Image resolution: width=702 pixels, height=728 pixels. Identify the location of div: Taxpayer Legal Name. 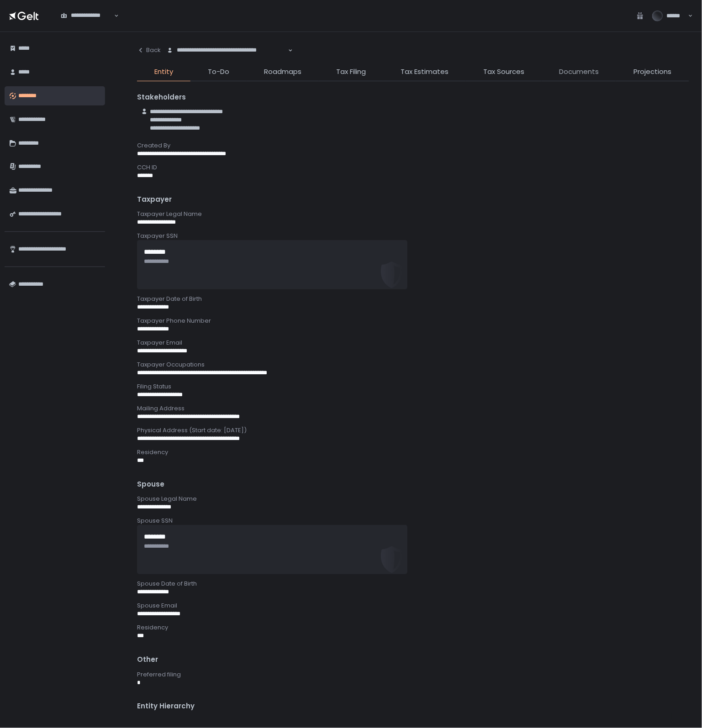
(413, 214).